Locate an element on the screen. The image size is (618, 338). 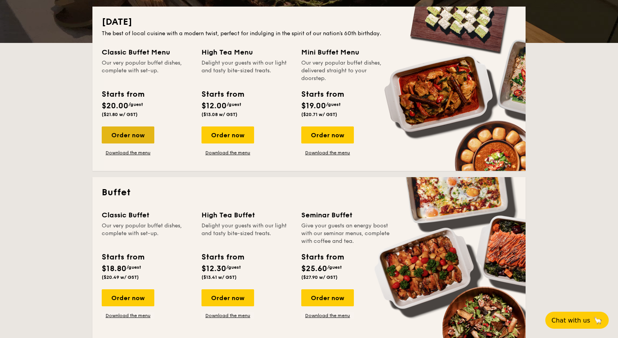
h2: Buffet is located at coordinates (309, 193).